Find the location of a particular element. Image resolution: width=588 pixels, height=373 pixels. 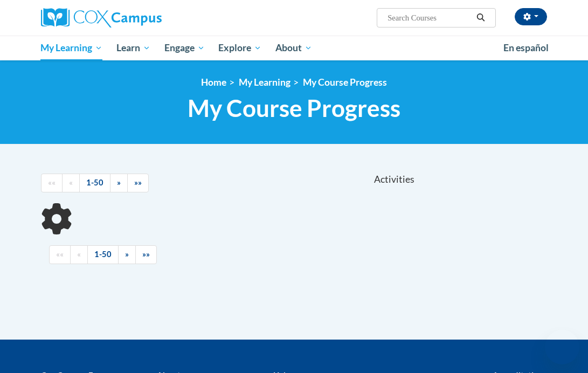

span: Learn is located at coordinates (133, 48).